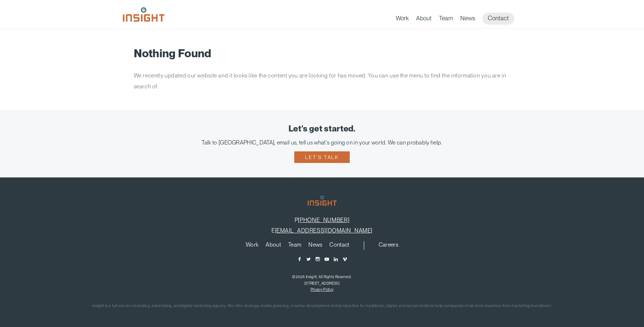 This screenshot has width=644, height=327. Describe the element at coordinates (335, 259) in the screenshot. I see `a: LinkedIn` at that location.